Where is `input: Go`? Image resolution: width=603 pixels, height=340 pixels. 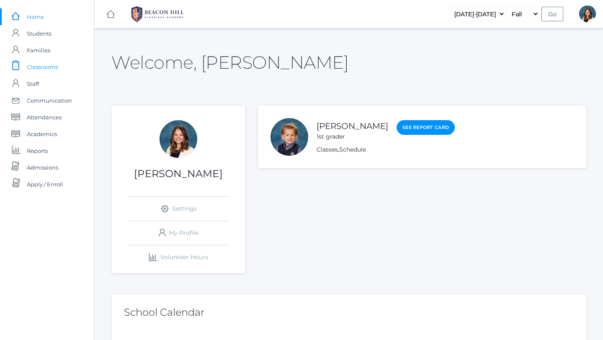
input: Go is located at coordinates (553, 14).